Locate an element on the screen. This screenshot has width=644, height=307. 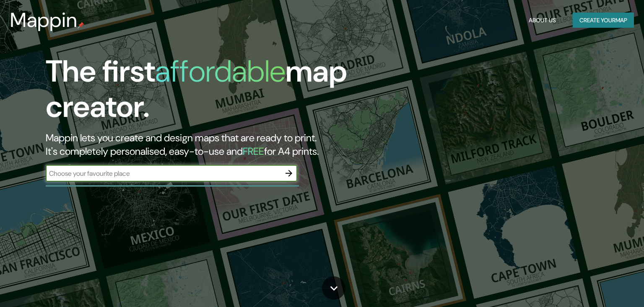
img: mappin-pin is located at coordinates (81, 25).